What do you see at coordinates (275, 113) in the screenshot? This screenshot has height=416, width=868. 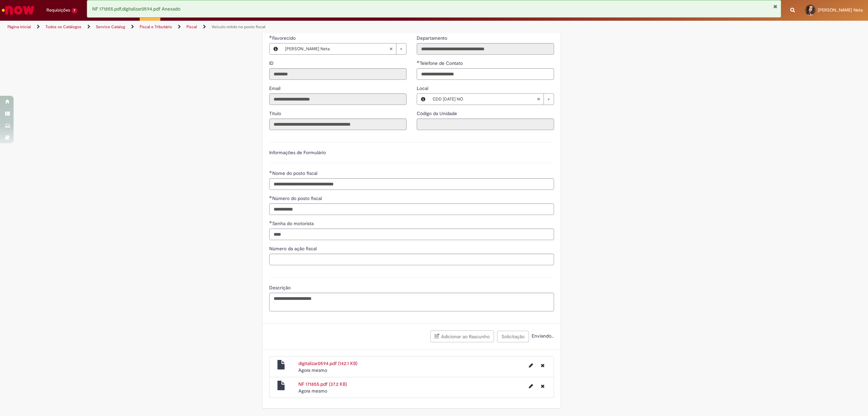 I see `span: Somente leitura - Título` at bounding box center [275, 113].